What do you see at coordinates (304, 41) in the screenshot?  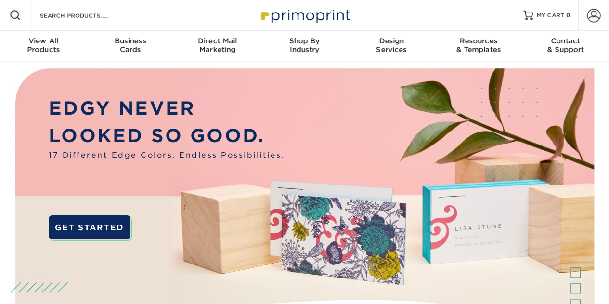 I see `span: Shop By` at bounding box center [304, 41].